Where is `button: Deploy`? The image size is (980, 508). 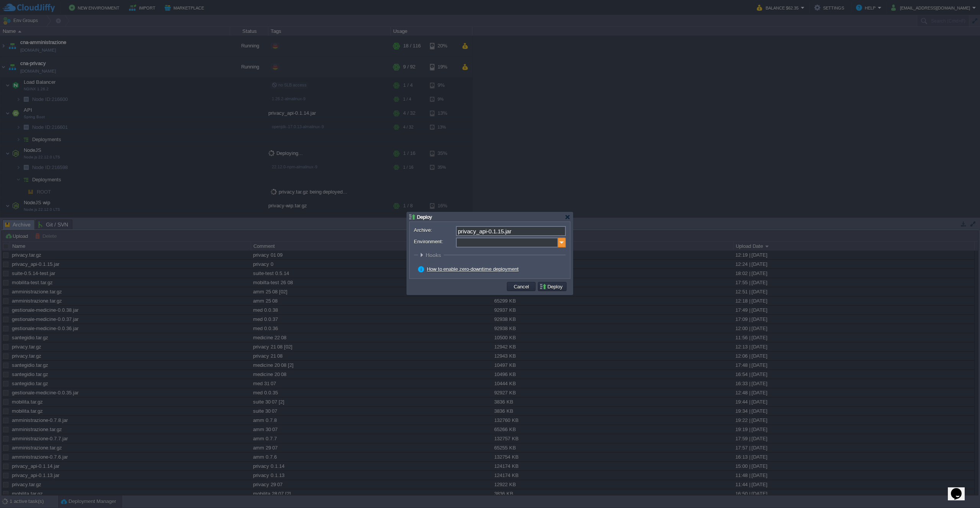
button: Deploy is located at coordinates (551, 286).